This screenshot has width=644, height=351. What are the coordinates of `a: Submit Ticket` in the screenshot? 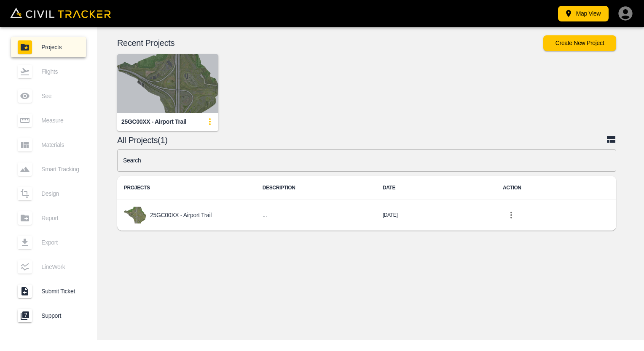 It's located at (49, 291).